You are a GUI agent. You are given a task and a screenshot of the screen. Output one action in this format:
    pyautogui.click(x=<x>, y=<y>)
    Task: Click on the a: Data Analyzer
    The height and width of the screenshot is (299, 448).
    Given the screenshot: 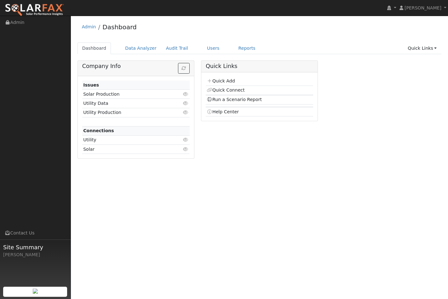 What is the action you would take?
    pyautogui.click(x=141, y=48)
    